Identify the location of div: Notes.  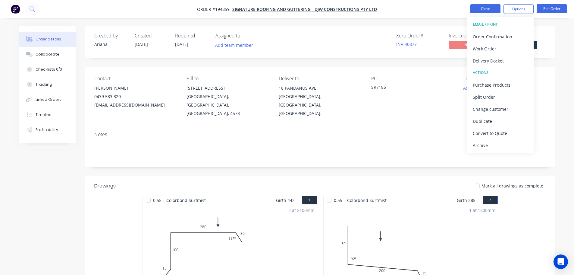
(321, 134).